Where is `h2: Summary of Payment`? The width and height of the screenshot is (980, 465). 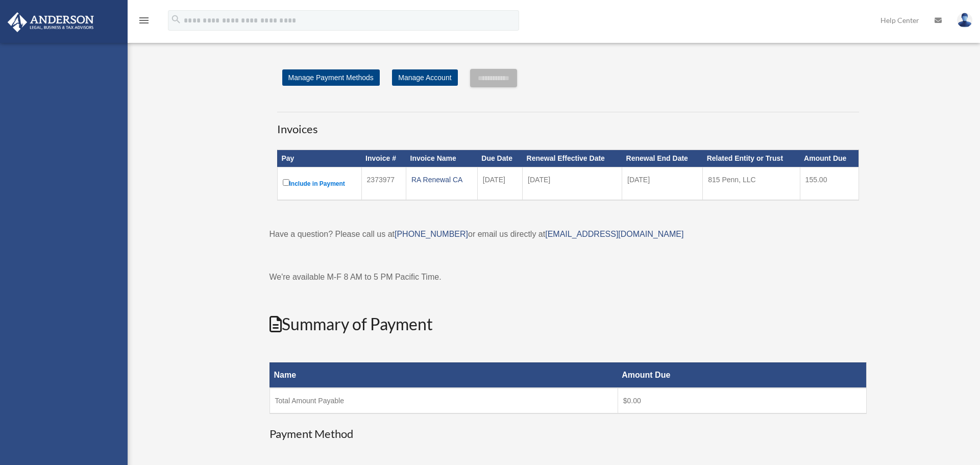 h2: Summary of Payment is located at coordinates (568, 325).